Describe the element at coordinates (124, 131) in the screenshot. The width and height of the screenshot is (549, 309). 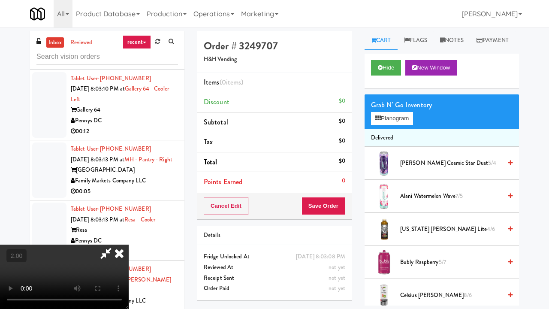
I see `div: 00:12` at that location.